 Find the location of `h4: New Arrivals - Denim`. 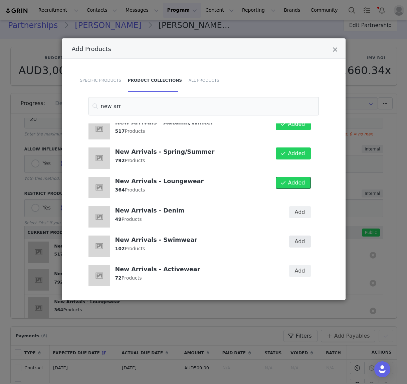

h4: New Arrivals - Denim is located at coordinates (193, 210).